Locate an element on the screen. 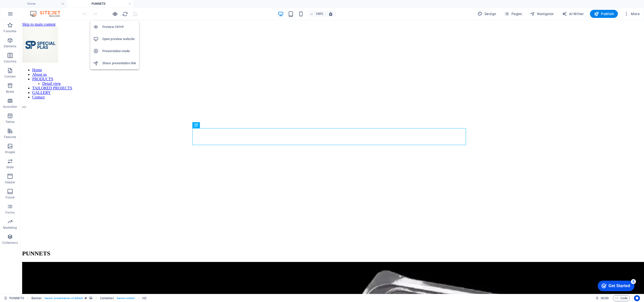  i: This element contains a background is located at coordinates (91, 298).